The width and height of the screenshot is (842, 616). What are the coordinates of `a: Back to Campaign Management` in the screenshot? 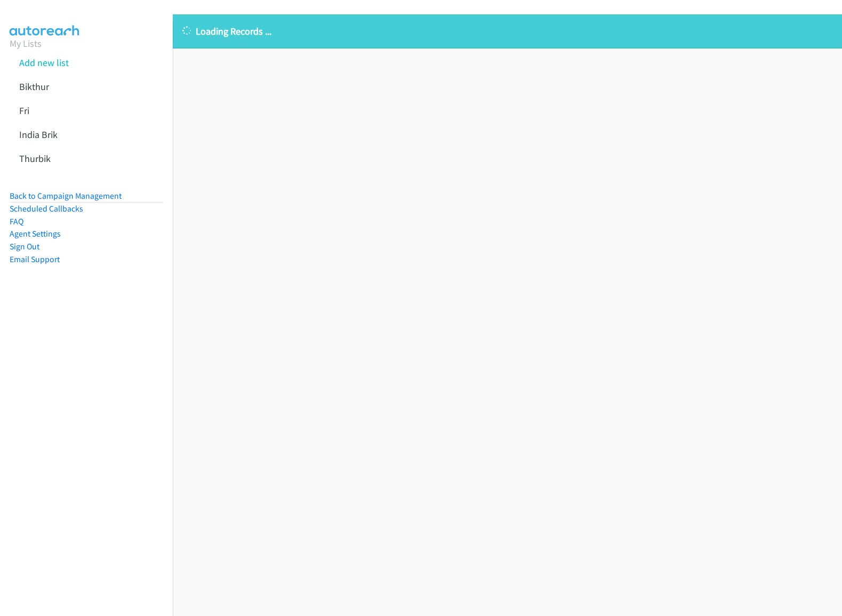 It's located at (65, 195).